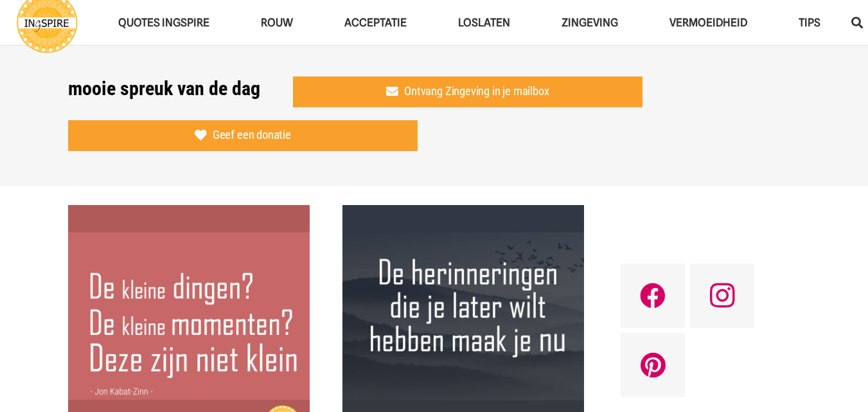 The height and width of the screenshot is (412, 868). I want to click on a: AcceptatieAcceptatie Menu, so click(375, 22).